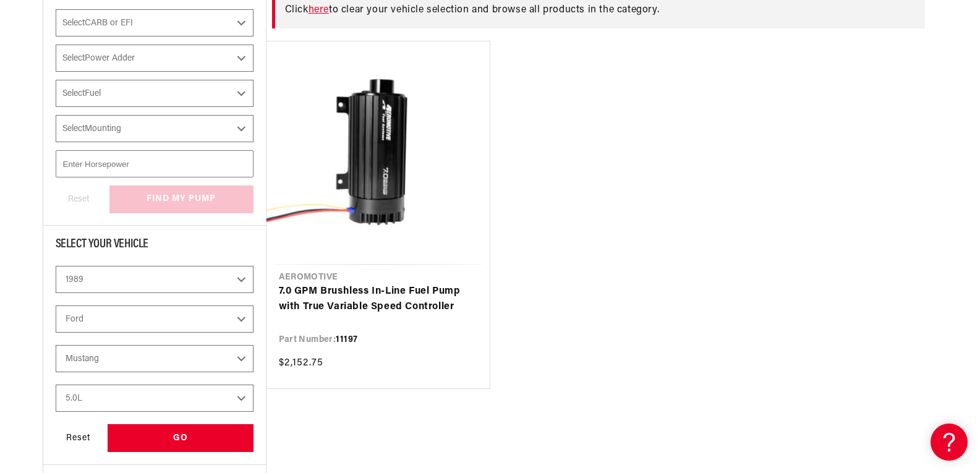 This screenshot has width=980, height=473. I want to click on a: 7.0 GPM Brushless In-Line Fuel Pump with True Variable Speed Controller, so click(378, 300).